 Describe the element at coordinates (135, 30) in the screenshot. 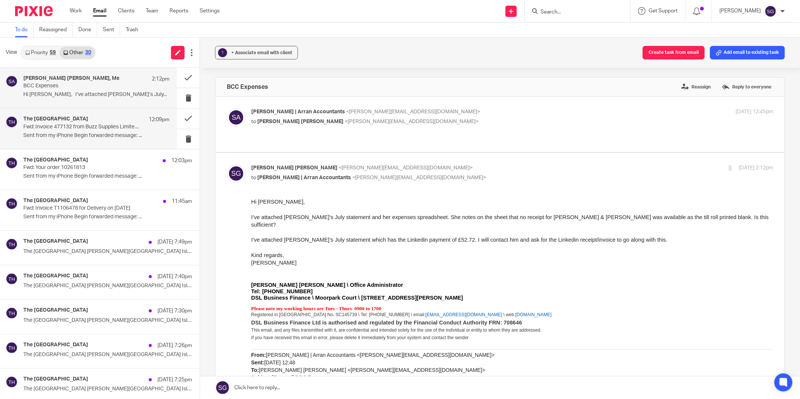

I see `a: Trash` at that location.